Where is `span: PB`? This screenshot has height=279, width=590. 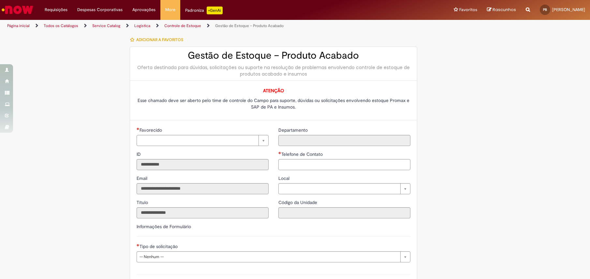 span: PB is located at coordinates (545, 9).